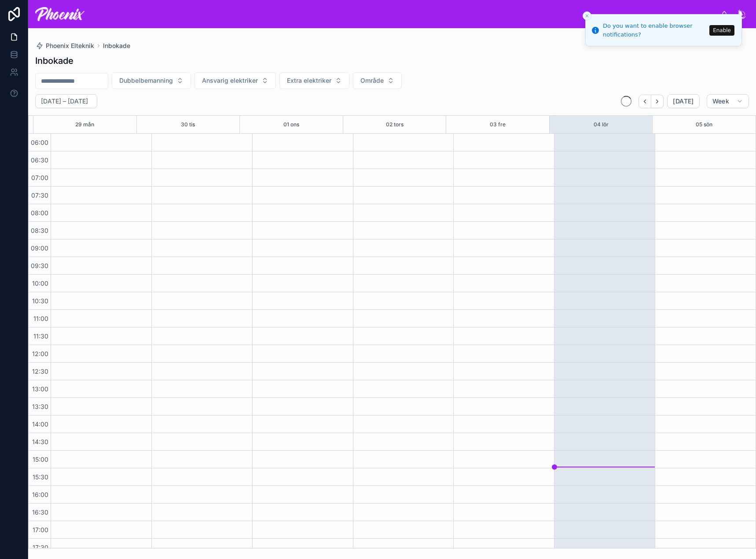  Describe the element at coordinates (39, 142) in the screenshot. I see `span: 06:00` at that location.